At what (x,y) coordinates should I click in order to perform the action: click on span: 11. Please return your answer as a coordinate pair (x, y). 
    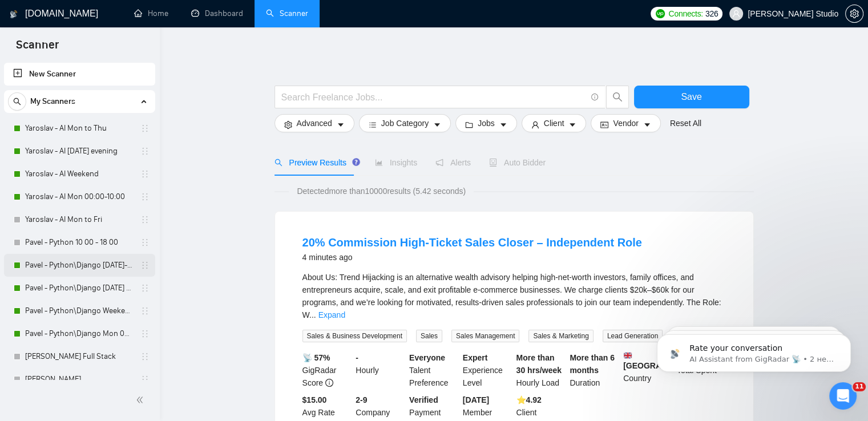
    Looking at the image, I should click on (858, 388).